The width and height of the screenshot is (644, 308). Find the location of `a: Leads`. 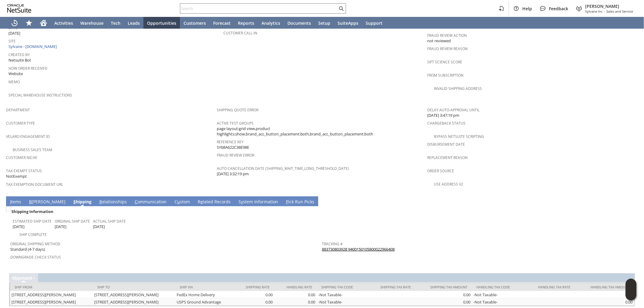

a: Leads is located at coordinates (133, 23).